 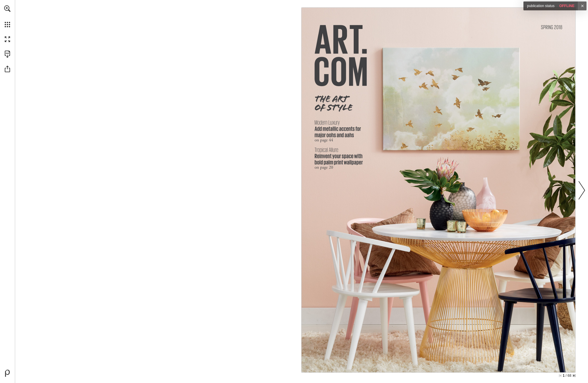 I want to click on span: 1, so click(x=564, y=376).